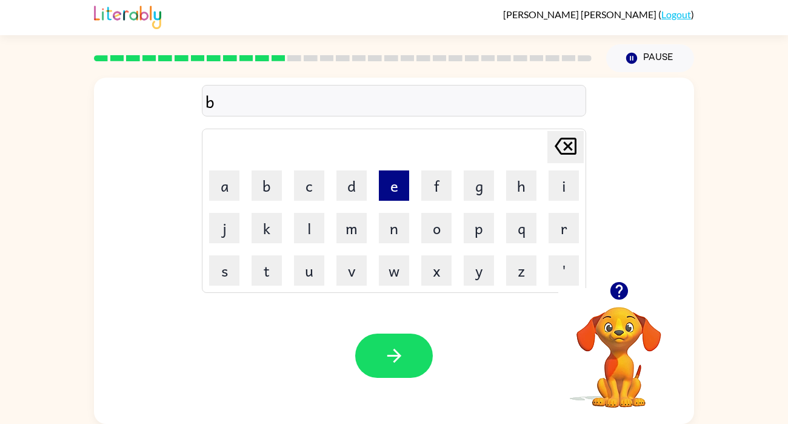 Image resolution: width=788 pixels, height=424 pixels. I want to click on button: m, so click(352, 228).